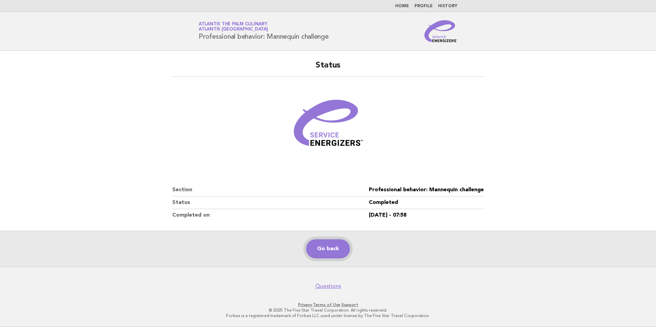 The image size is (656, 327). I want to click on a: Home, so click(402, 6).